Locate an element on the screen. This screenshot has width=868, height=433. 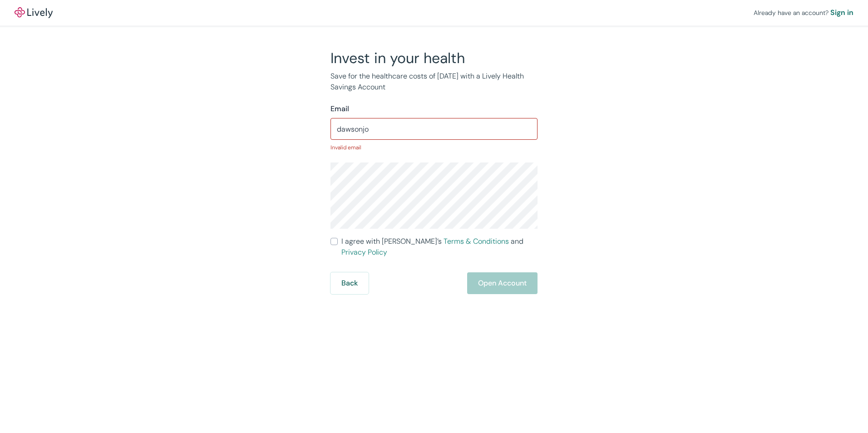
button: Back is located at coordinates (349, 283).